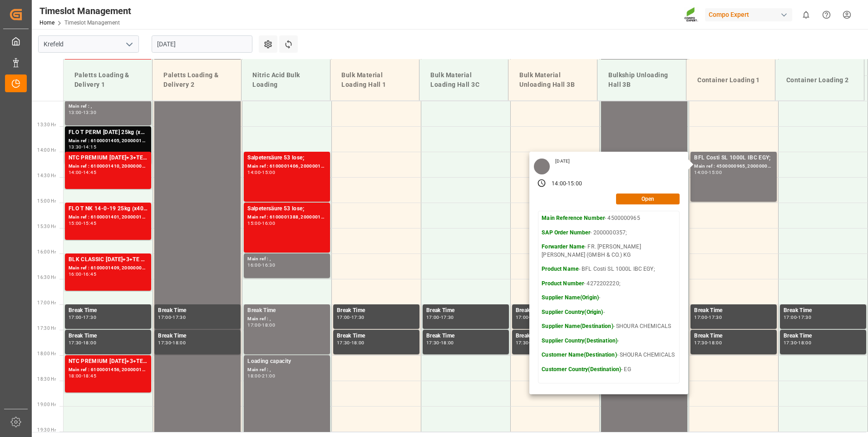 The height and width of the screenshot is (437, 868). I want to click on p: - BFL Costi SL 1000L IBC EGY;, so click(609, 269).